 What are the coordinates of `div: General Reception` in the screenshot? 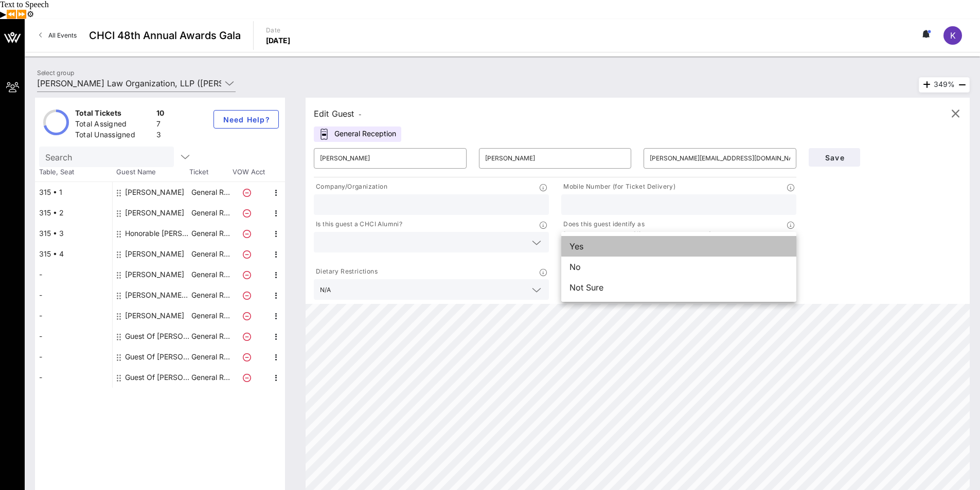 It's located at (357, 134).